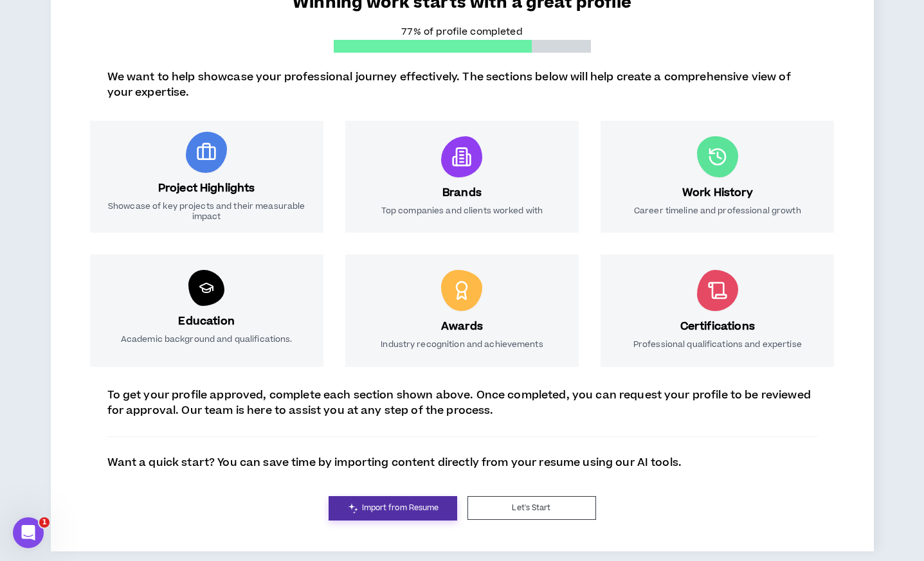 The height and width of the screenshot is (561, 924). I want to click on h3: Project Highlights, so click(207, 188).